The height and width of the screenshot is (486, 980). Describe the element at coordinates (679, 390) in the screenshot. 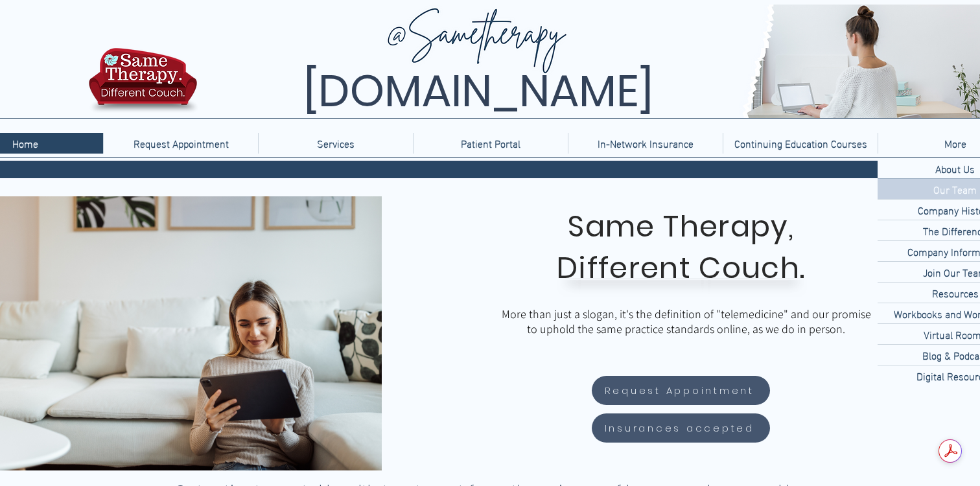

I see `span: Request Appointment` at that location.